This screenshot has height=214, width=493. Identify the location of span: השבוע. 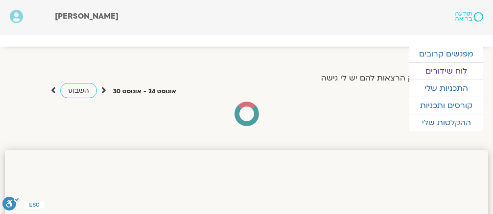
(78, 90).